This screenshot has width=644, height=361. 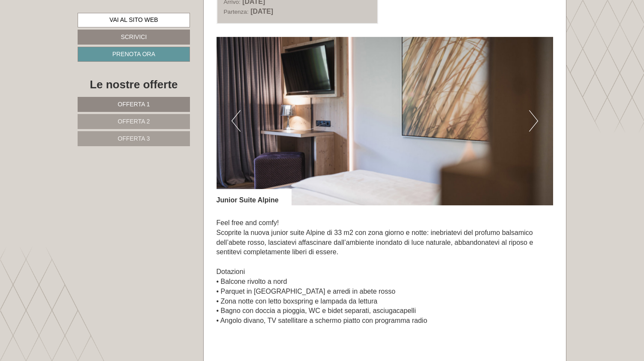 I want to click on span: Offerta 1, so click(x=134, y=104).